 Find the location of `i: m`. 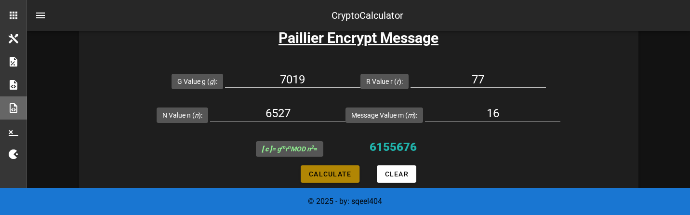

i: m is located at coordinates (411, 115).